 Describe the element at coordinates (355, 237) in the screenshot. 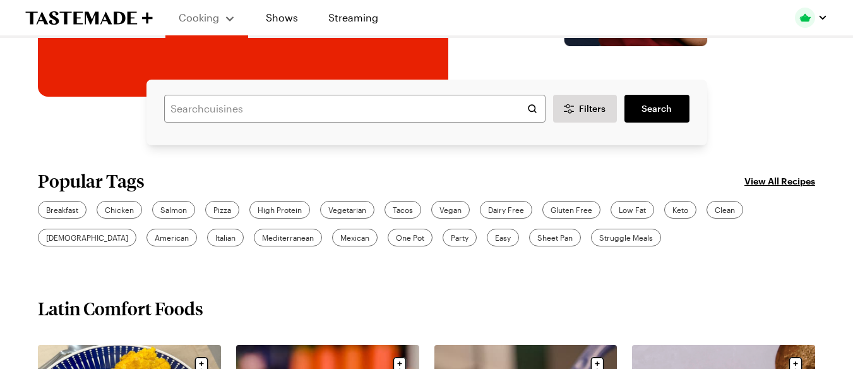

I see `a: Mexican` at that location.